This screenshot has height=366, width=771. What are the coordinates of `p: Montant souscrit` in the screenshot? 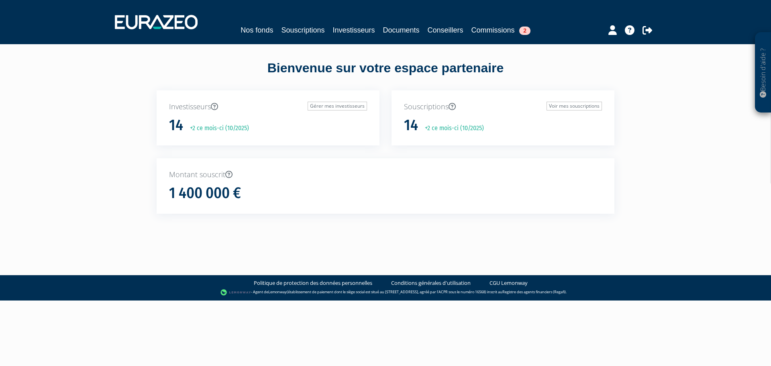 It's located at (385, 175).